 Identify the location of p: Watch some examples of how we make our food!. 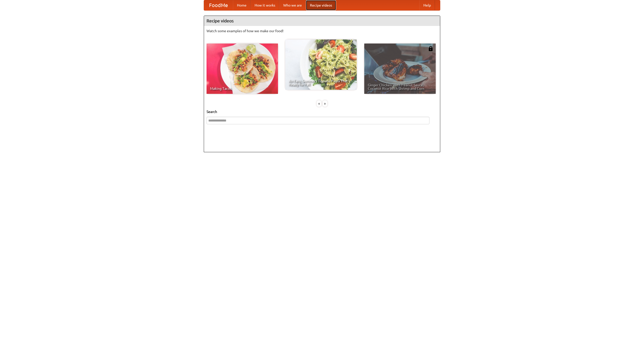
(322, 31).